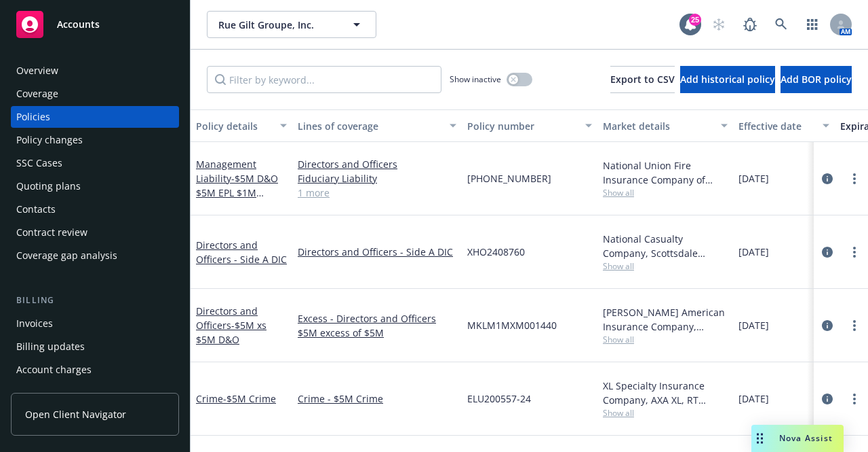  I want to click on div: Policies, so click(33, 116).